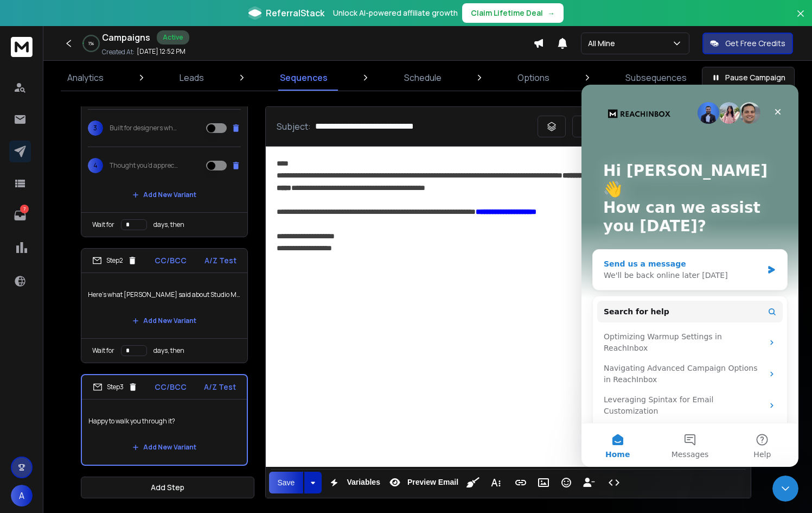  I want to click on button: Insert Unsubscribe Link, so click(589, 482).